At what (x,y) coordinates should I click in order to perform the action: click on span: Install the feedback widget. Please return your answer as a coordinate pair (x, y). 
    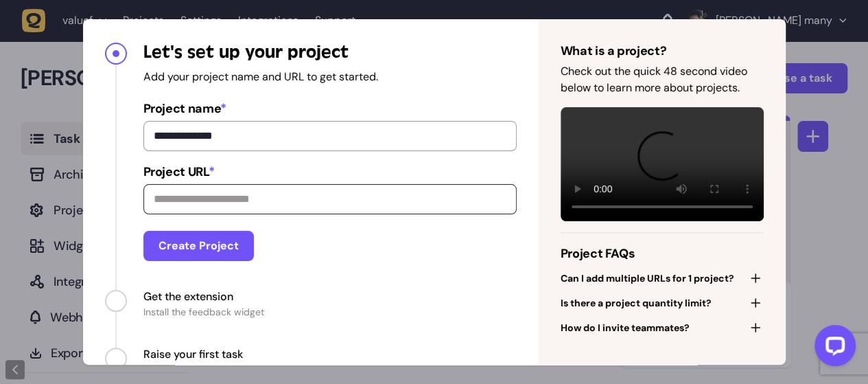
    Looking at the image, I should click on (204, 312).